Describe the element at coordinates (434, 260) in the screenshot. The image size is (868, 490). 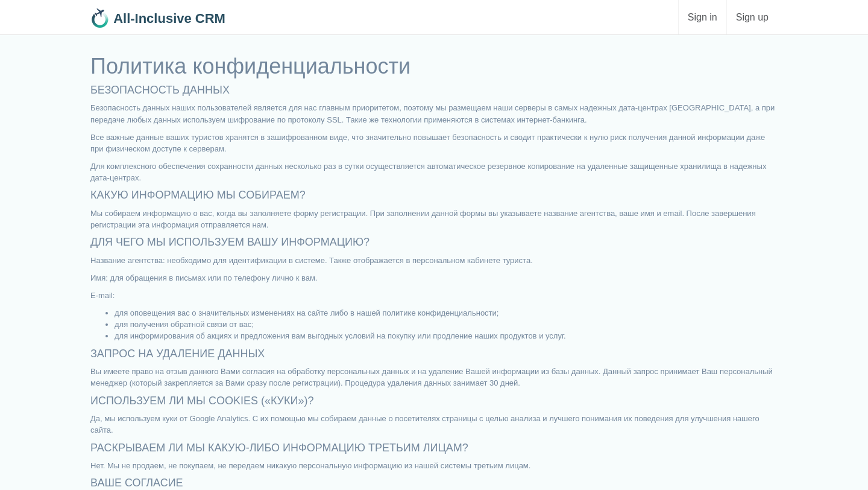
I see `p: Название агентства: необходимо для идентификации в системе. Также отображается в персональном каб...` at that location.